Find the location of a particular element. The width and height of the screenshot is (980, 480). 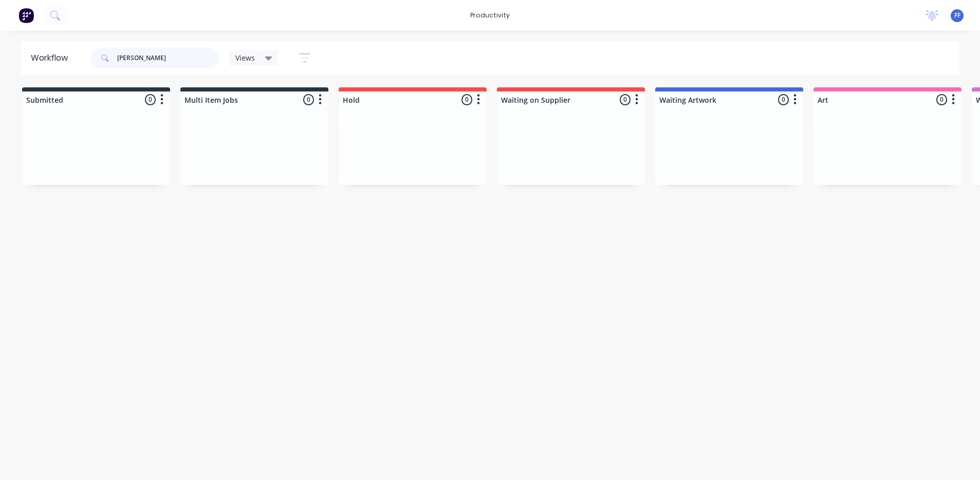

span: Views is located at coordinates (245, 57).